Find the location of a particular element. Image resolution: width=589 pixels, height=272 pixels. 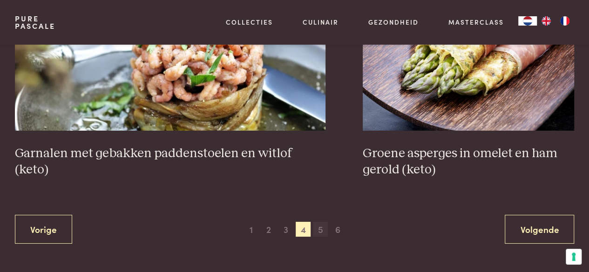

a: Vorige is located at coordinates (43, 229).